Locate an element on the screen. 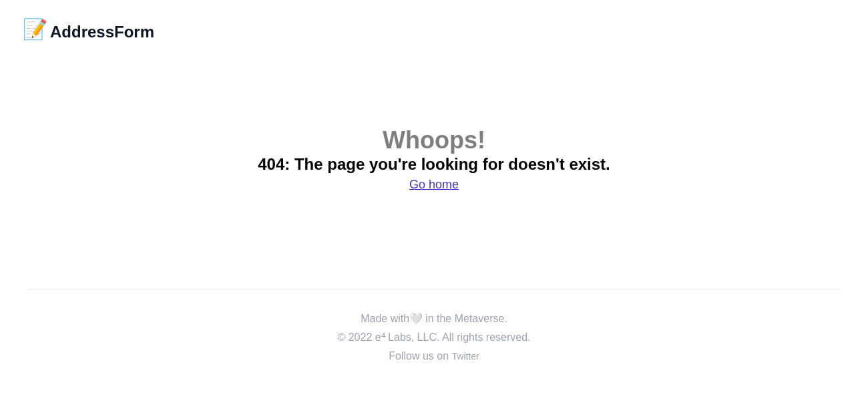  p: © 2022 e⁴ Labs, LLC. All rights reserved. is located at coordinates (434, 337).